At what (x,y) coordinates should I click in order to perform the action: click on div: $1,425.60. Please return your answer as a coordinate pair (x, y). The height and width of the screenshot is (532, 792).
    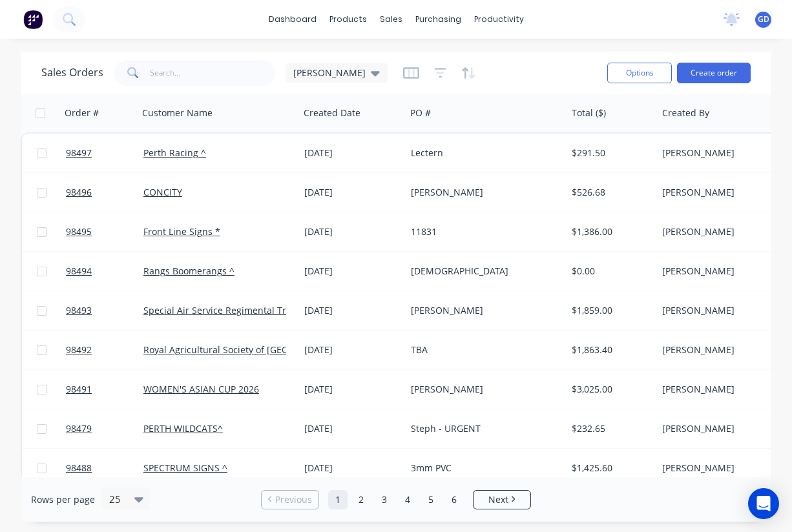
    Looking at the image, I should click on (609, 468).